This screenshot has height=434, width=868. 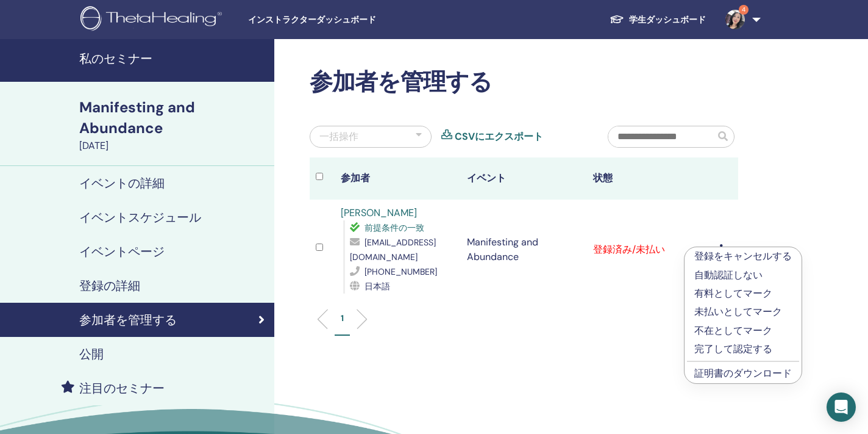 I want to click on div: 一括操作, so click(x=339, y=136).